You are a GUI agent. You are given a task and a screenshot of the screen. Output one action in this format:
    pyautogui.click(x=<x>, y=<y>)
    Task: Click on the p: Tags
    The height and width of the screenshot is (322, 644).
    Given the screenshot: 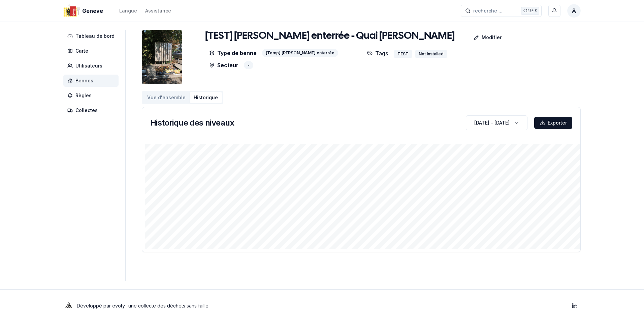 What is the action you would take?
    pyautogui.click(x=377, y=53)
    